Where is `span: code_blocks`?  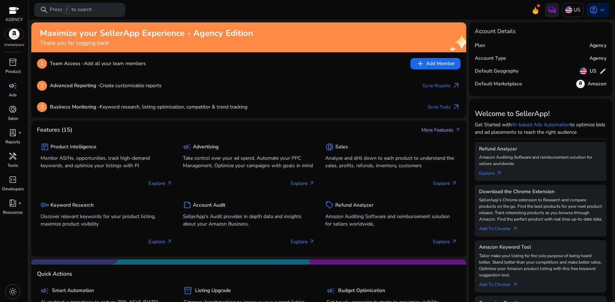
span: code_blocks is located at coordinates (13, 180).